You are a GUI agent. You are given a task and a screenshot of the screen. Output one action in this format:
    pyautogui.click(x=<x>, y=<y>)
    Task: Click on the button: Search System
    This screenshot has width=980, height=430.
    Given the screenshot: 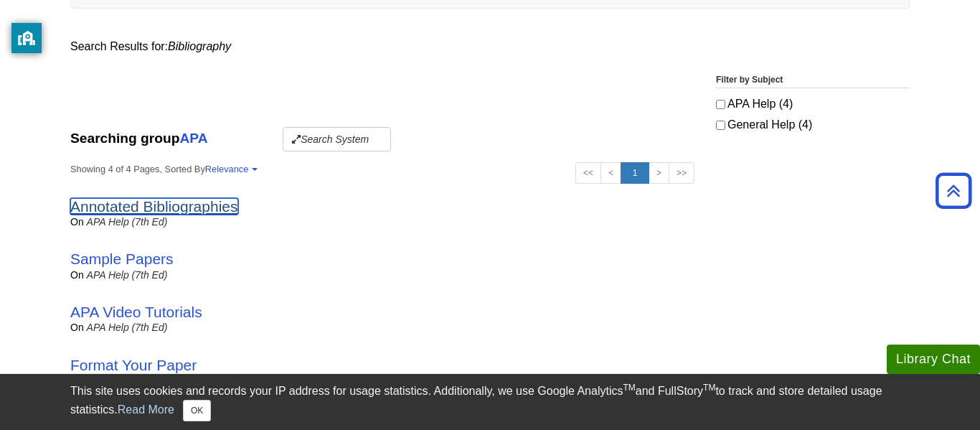 What is the action you would take?
    pyautogui.click(x=336, y=140)
    